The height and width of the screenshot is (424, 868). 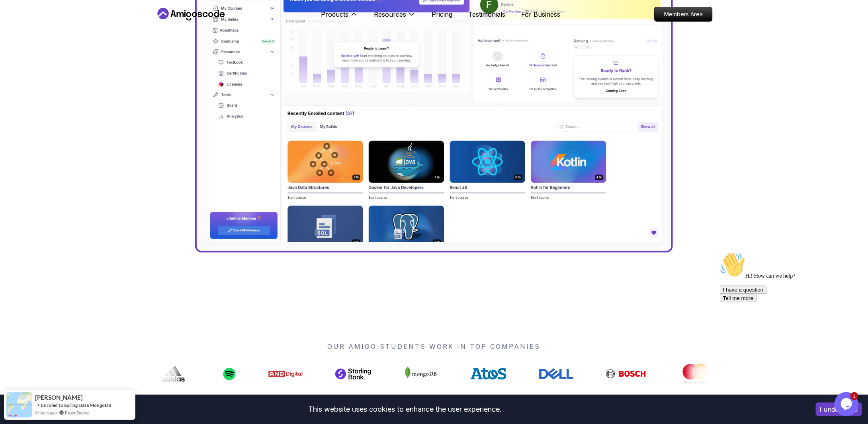 What do you see at coordinates (405, 409) in the screenshot?
I see `div: This website uses cookies to enhance the user experience.` at bounding box center [405, 409].